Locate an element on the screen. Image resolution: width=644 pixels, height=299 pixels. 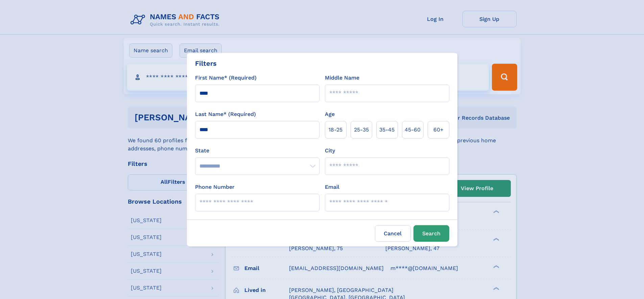
span: 60+ is located at coordinates (438, 130).